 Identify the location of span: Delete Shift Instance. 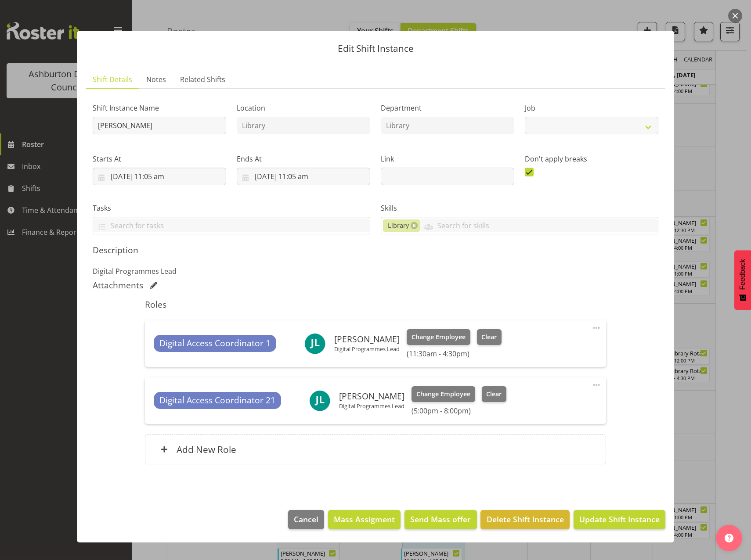
(525, 519).